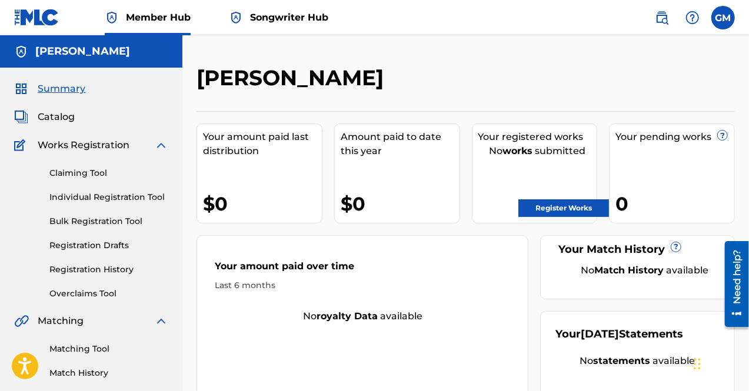 Image resolution: width=749 pixels, height=391 pixels. I want to click on div: Help, so click(692, 18).